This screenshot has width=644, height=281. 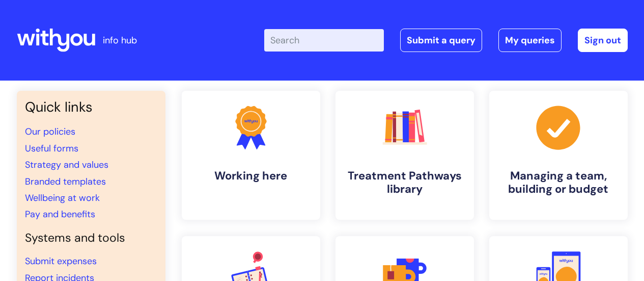 What do you see at coordinates (441, 40) in the screenshot?
I see `a: Submit a query` at bounding box center [441, 40].